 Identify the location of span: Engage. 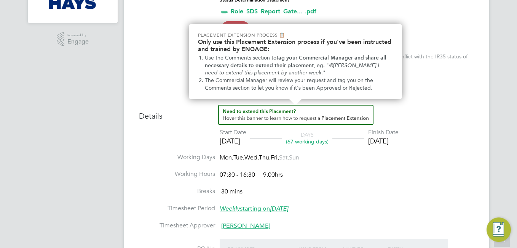
(78, 42).